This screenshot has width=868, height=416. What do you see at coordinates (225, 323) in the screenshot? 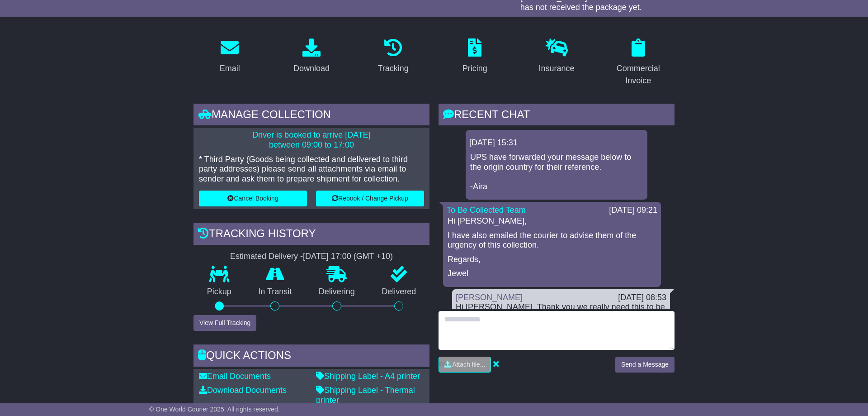
I see `button: View Full Tracking` at bounding box center [225, 323].